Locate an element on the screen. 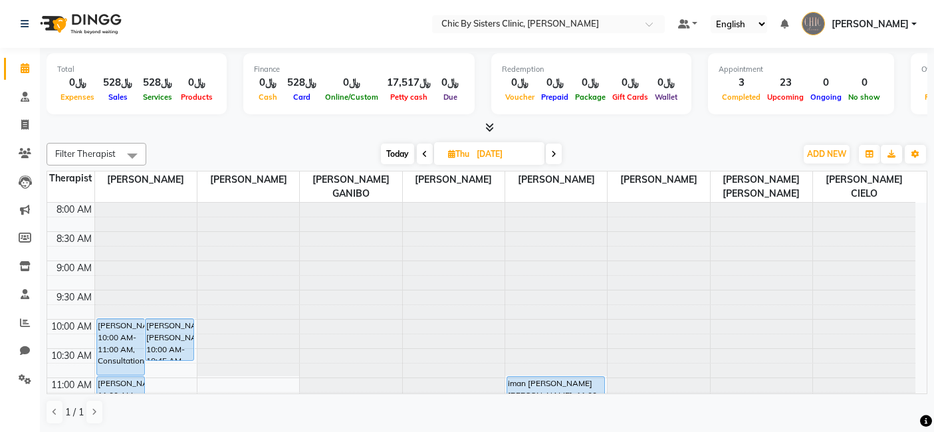 The height and width of the screenshot is (432, 934). div: 9:00 AM is located at coordinates (74, 268).